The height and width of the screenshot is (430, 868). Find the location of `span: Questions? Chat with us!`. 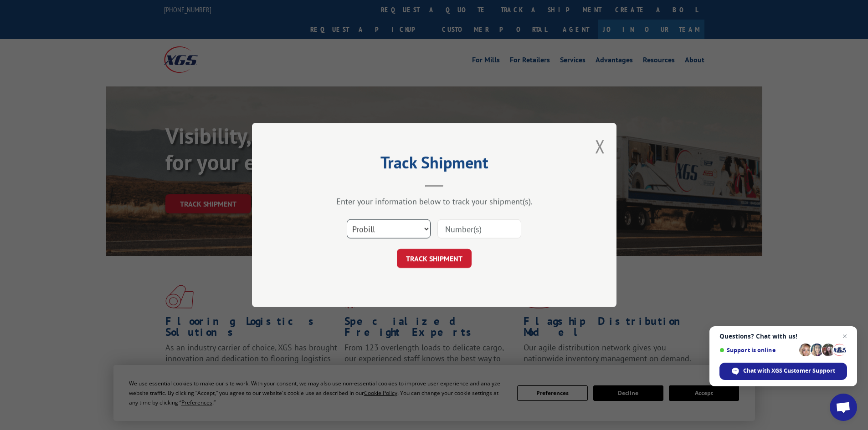

span: Questions? Chat with us! is located at coordinates (783, 336).